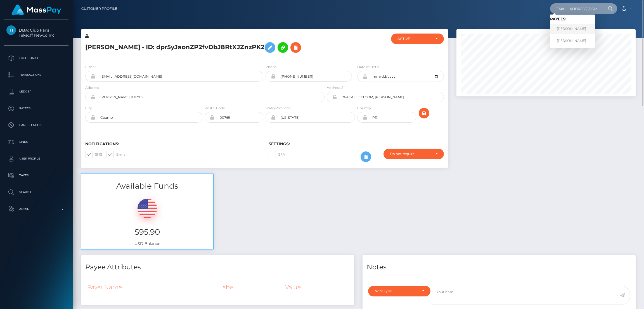  I want to click on p: Payees, so click(36, 109).